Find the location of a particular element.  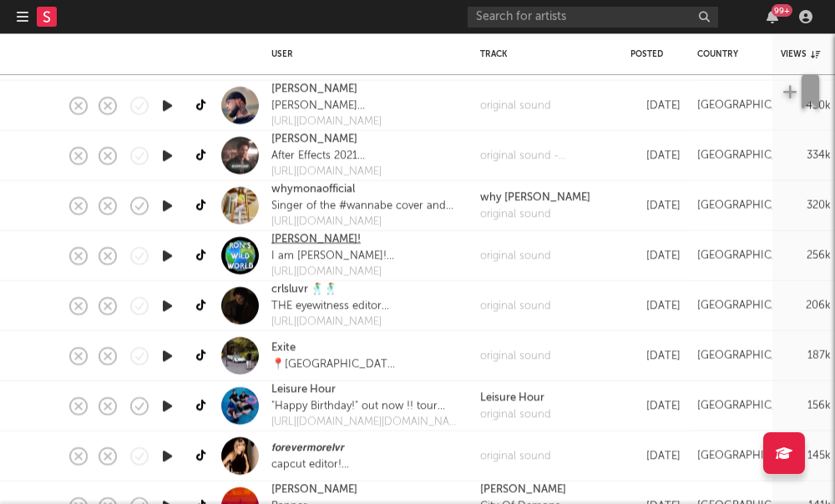

div: Singer of the #wannabe cover and more 💋 LA 🫶🏽 is located at coordinates (367, 207).